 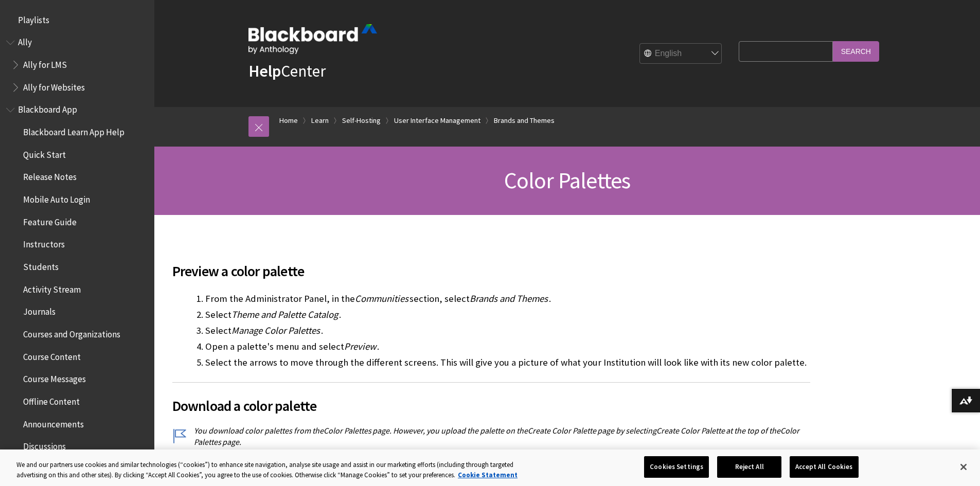 What do you see at coordinates (823, 466) in the screenshot?
I see `button: Accept All Cookies` at bounding box center [823, 466].